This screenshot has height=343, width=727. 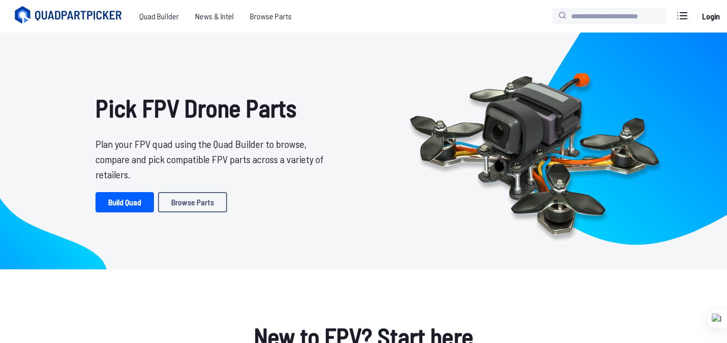 I want to click on span: Browse Parts, so click(x=271, y=16).